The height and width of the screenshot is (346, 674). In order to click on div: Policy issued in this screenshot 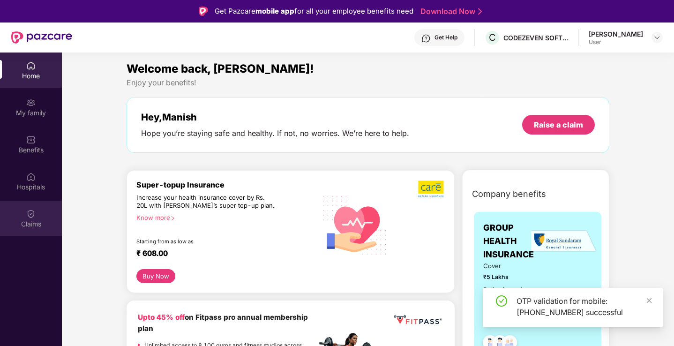, I will do `click(502, 290)`.